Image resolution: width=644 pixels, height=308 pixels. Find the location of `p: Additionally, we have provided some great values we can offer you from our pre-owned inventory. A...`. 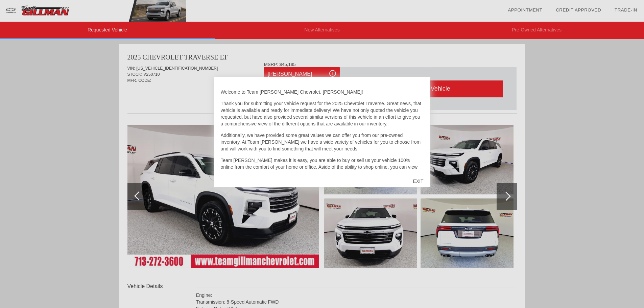

p: Additionally, we have provided some great values we can offer you from our pre-owned inventory. A... is located at coordinates (322, 142).